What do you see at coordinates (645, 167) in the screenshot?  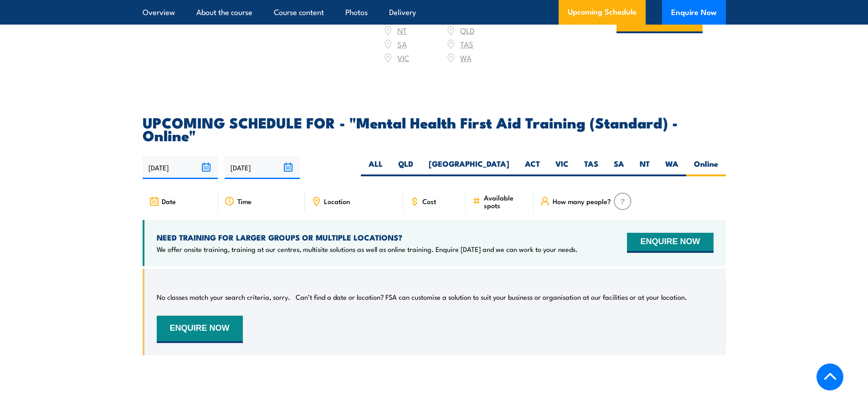 I see `label: NT` at bounding box center [645, 167].